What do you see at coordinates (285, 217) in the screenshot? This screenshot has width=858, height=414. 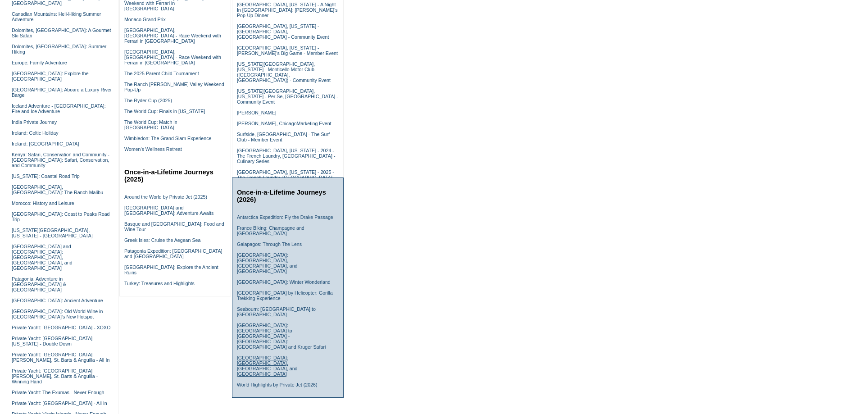 I see `a: Antarctica Expedition: Fly the Drake Passage` at bounding box center [285, 217].